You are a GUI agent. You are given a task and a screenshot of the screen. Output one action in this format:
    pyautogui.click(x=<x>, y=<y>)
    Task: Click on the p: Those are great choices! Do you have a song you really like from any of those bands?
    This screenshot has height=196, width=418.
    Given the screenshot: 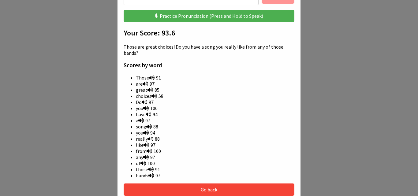 What is the action you would take?
    pyautogui.click(x=209, y=50)
    